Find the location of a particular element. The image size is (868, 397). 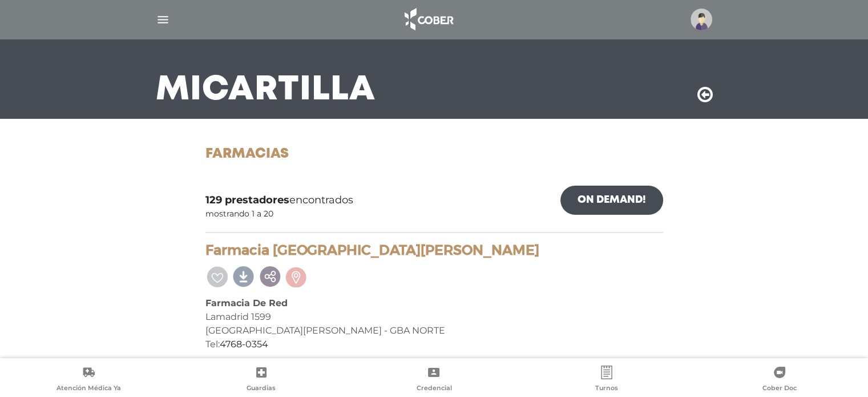

a: Guardias is located at coordinates (261, 379).